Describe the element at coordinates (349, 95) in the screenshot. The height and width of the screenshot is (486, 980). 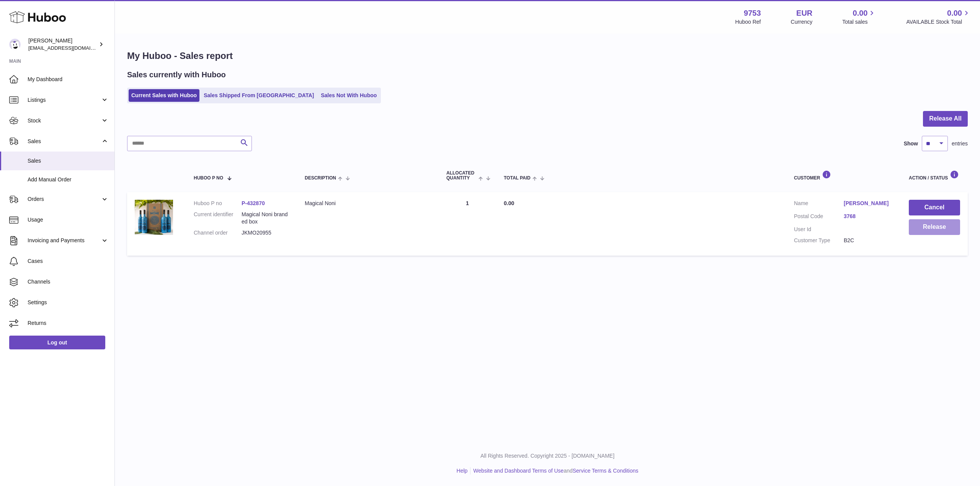
I see `a: Sales Not With Huboo` at that location.